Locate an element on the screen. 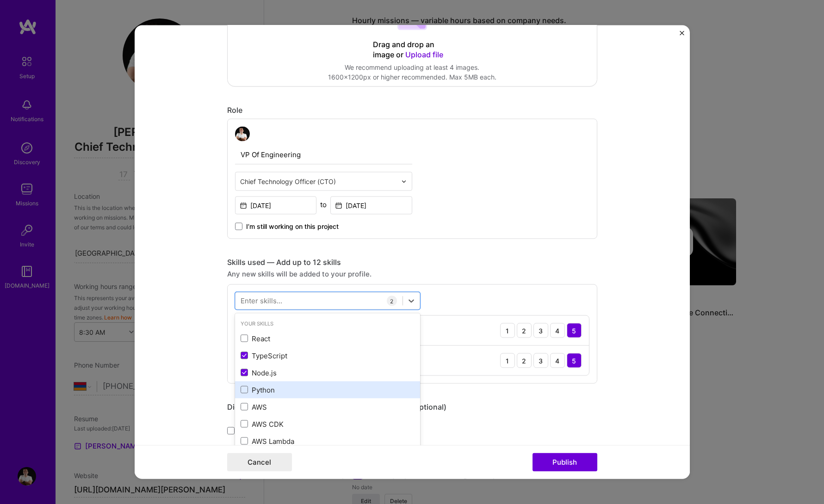  div: Enter skills... is located at coordinates (262, 301).